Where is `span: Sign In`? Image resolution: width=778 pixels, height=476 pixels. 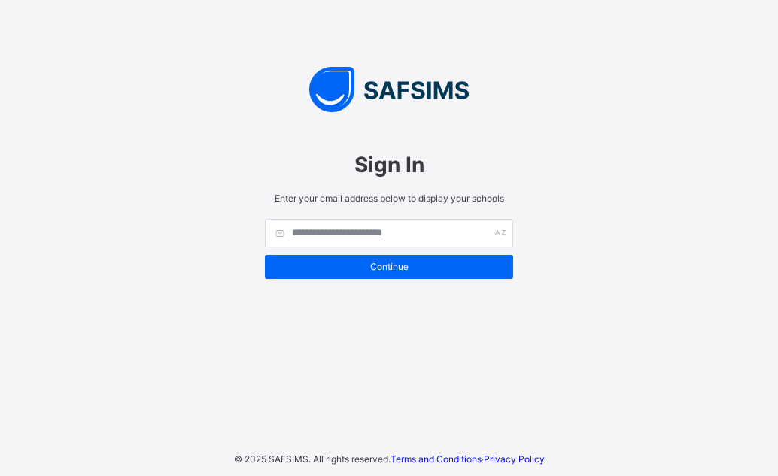 span: Sign In is located at coordinates (389, 165).